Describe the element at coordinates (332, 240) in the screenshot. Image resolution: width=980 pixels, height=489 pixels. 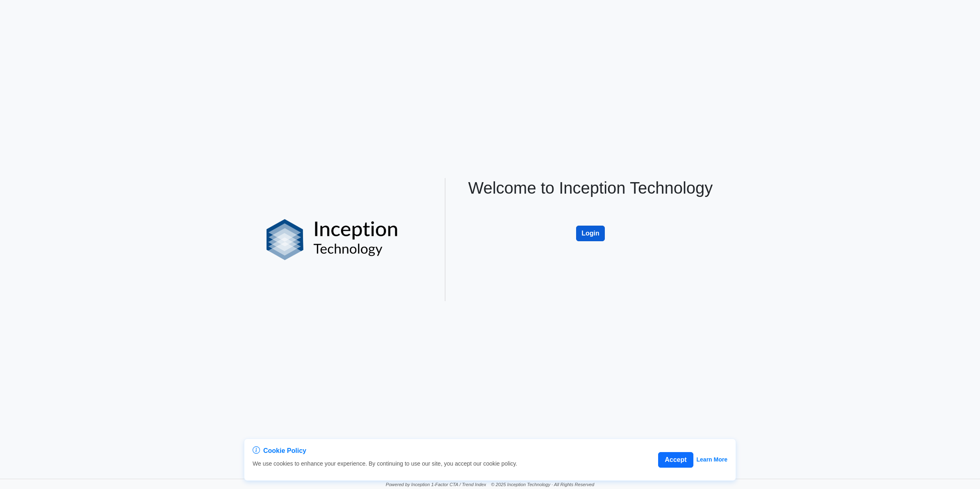
I see `img: logo%20black.png` at that location.